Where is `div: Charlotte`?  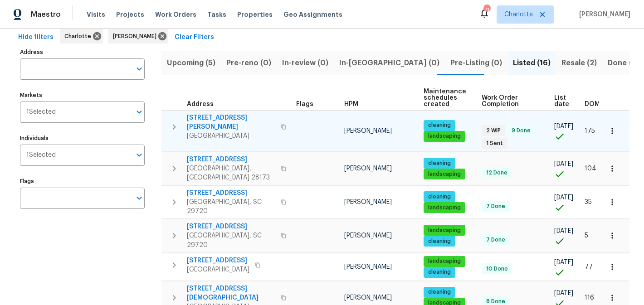 div: Charlotte is located at coordinates (81, 37).